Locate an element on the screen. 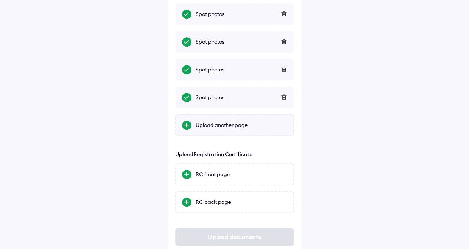  p: Upload Registration Certificate is located at coordinates (235, 155).